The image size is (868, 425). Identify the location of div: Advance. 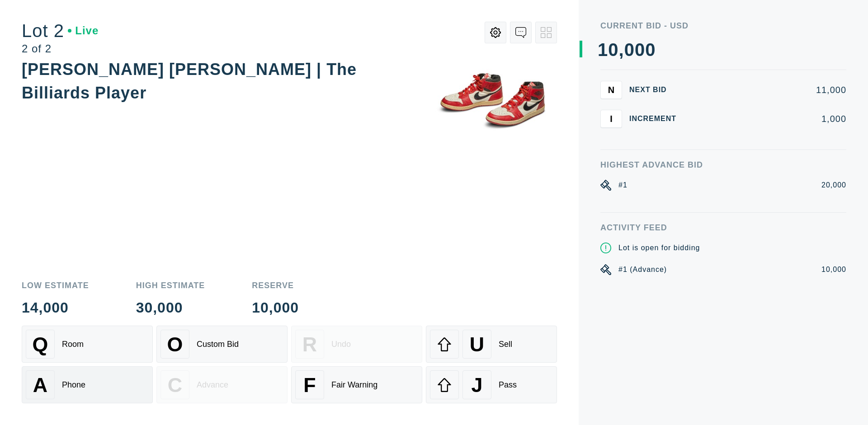
(213, 385).